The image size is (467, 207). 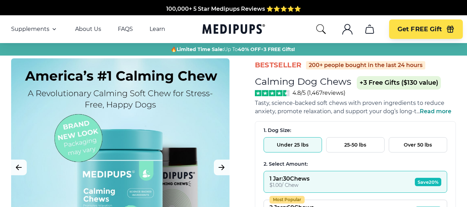 I want to click on span: Tasty, science-backed soft chews with proven ingredients to reduce, so click(x=349, y=103).